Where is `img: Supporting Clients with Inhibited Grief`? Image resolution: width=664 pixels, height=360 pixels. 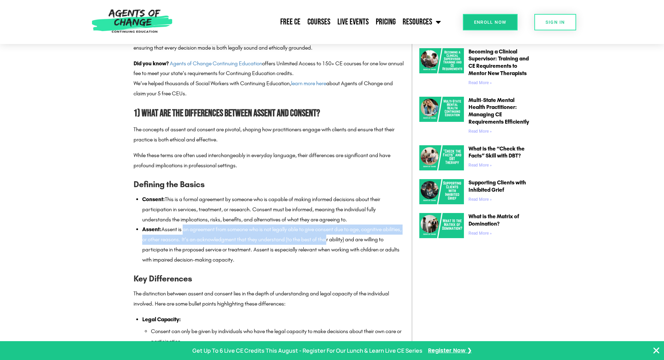 img: Supporting Clients with Inhibited Grief is located at coordinates (442, 191).